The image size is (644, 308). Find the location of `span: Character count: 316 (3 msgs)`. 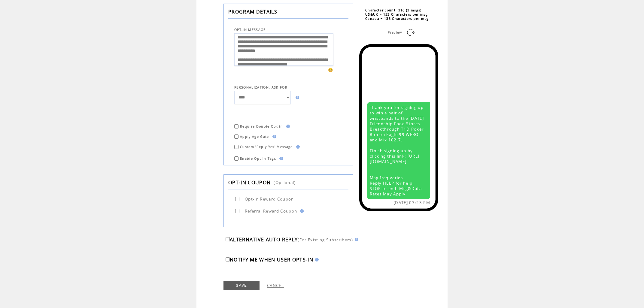

span: Character count: 316 (3 msgs) is located at coordinates (394, 10).